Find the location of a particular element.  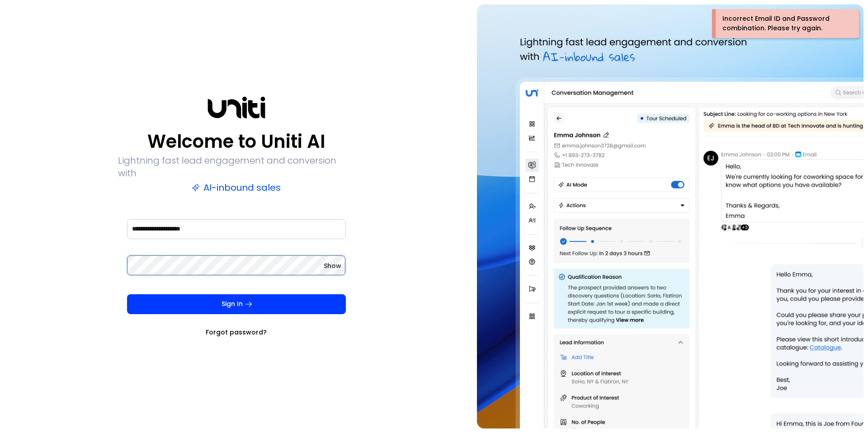

p: Lightning fast lead engagement and conversion with is located at coordinates (236, 167).